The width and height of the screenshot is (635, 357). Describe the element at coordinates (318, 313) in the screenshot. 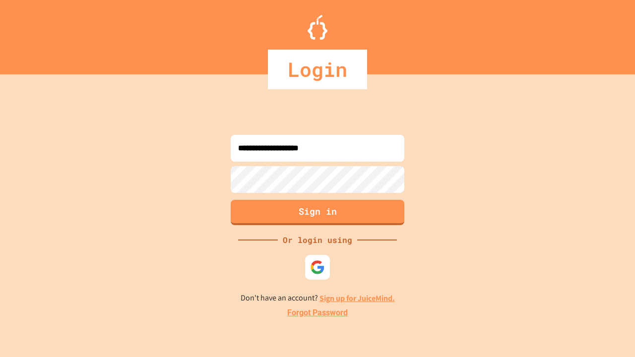

I see `a: Forgot Password` at that location.